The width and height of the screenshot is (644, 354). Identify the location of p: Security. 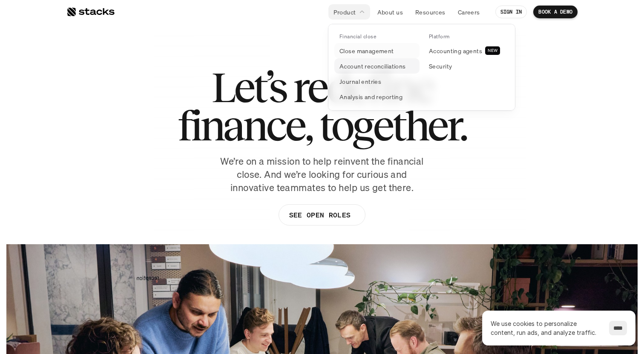
(441, 66).